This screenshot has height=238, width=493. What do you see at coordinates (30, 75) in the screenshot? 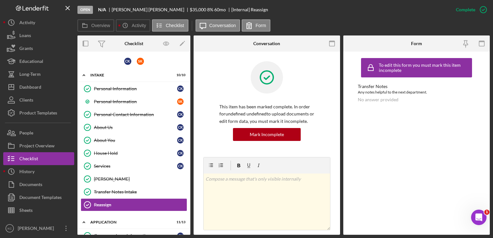
I see `div: Long-Term` at bounding box center [30, 75].